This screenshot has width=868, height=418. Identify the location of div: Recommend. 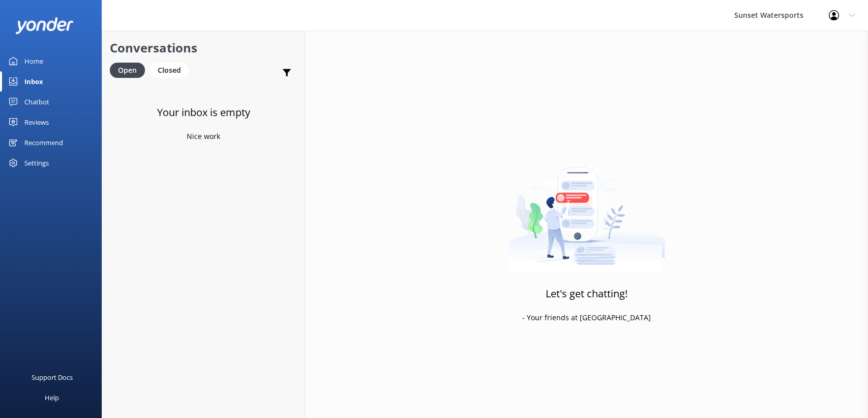
(43, 142).